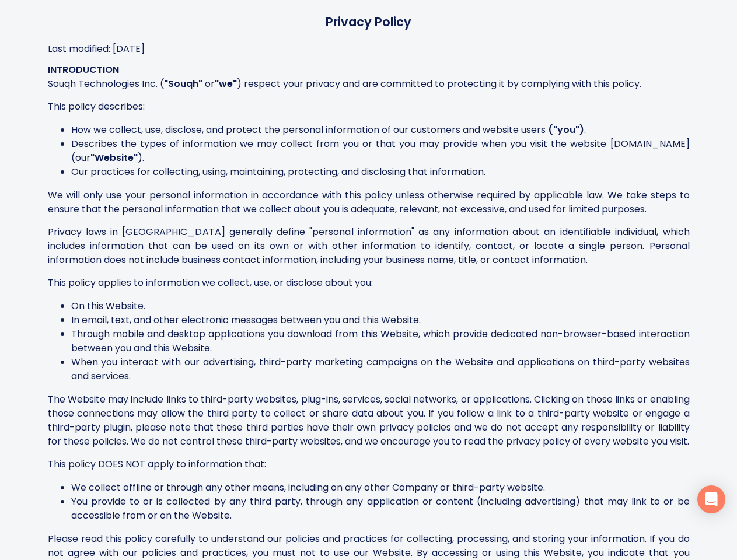 The width and height of the screenshot is (737, 560). I want to click on li: Describes the types of information we may collect from you or that you may provide when you visit..., so click(381, 151).